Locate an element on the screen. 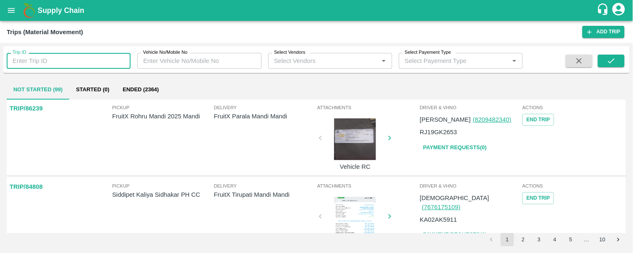  button: page 1 is located at coordinates (507, 240).